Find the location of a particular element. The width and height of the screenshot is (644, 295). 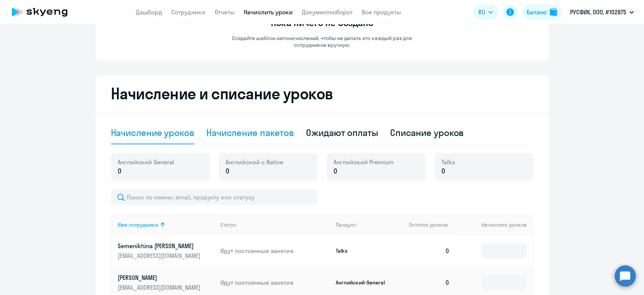

button: Балансbalance is located at coordinates (542, 12).